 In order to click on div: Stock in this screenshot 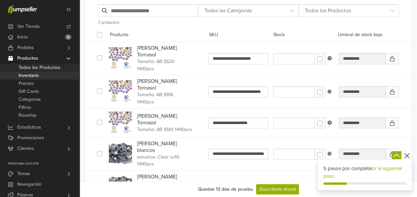, I will do `click(303, 35)`.